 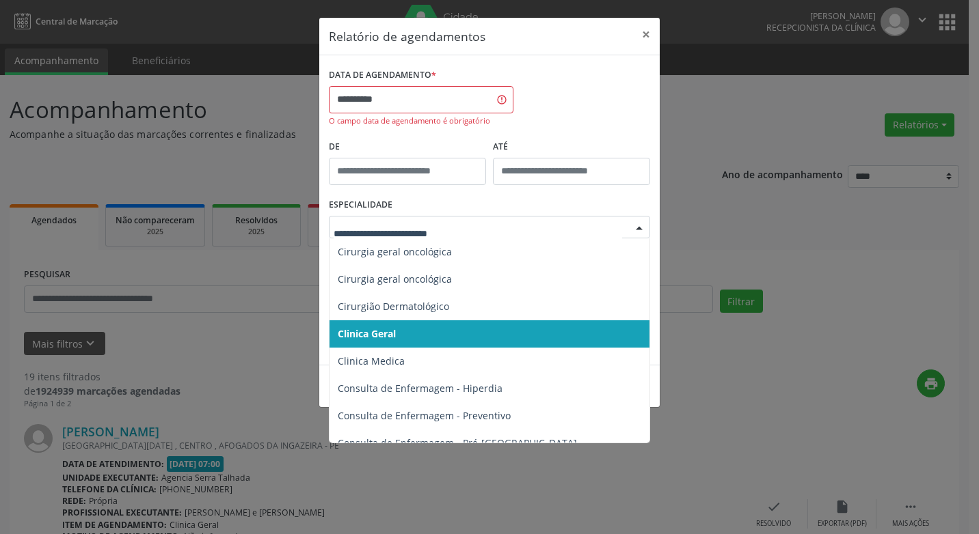 I want to click on span: Consulta de Enfermagem - Preventivo, so click(x=424, y=416).